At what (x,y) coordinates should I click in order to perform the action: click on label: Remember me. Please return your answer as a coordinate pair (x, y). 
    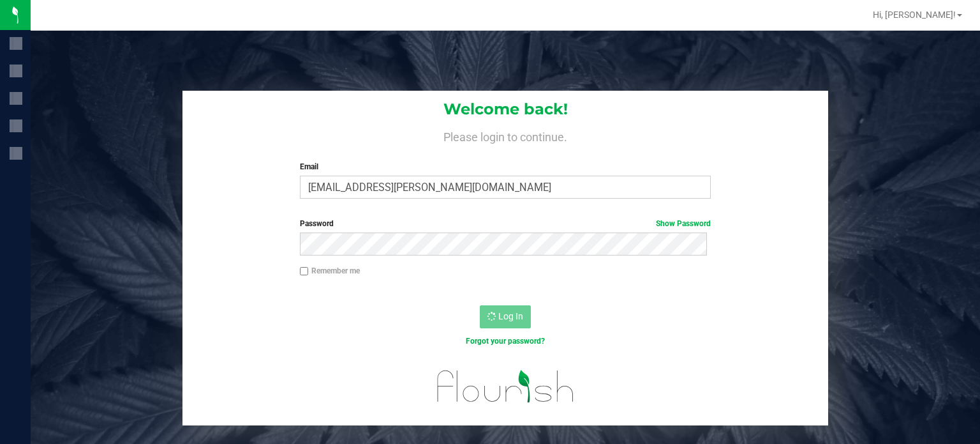
    Looking at the image, I should click on (330, 271).